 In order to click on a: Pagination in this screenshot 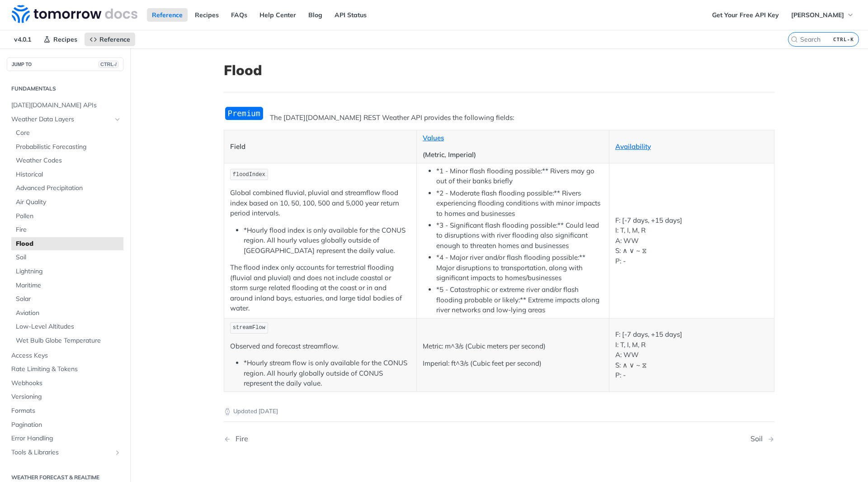, I will do `click(65, 425)`.